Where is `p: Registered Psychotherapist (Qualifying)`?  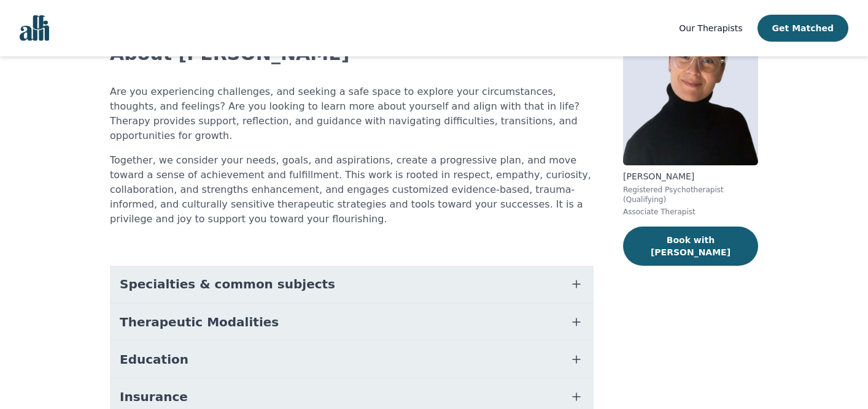
p: Registered Psychotherapist (Qualifying) is located at coordinates (690, 195).